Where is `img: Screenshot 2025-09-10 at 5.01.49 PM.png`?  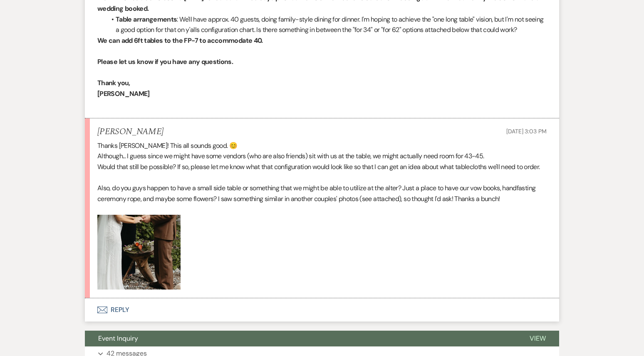
img: Screenshot 2025-09-10 at 5.01.49 PM.png is located at coordinates (139, 252).